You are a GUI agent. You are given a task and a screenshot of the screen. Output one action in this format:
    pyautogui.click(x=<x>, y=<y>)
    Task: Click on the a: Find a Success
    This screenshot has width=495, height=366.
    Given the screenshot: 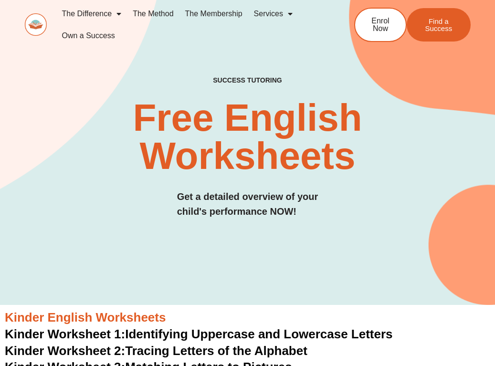 What is the action you would take?
    pyautogui.click(x=439, y=25)
    